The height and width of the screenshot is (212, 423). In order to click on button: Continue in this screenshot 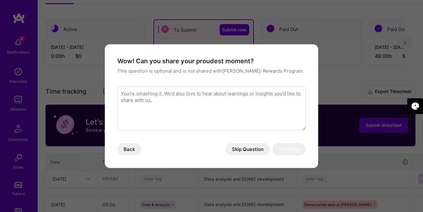, I will do `click(289, 149)`.